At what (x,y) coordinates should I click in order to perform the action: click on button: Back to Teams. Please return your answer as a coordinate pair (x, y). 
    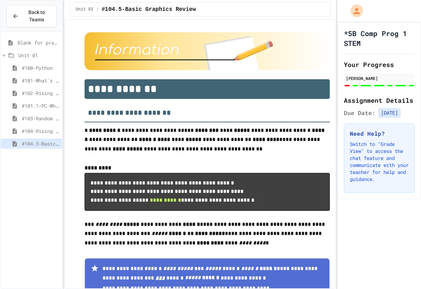
    Looking at the image, I should click on (31, 16).